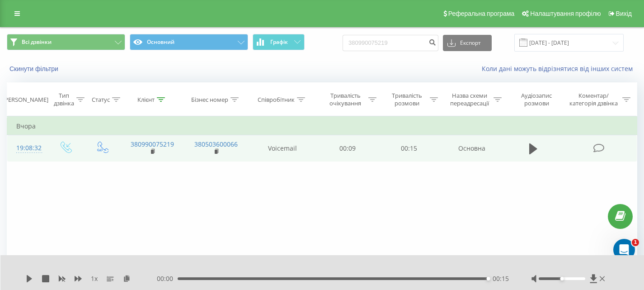  Describe the element at coordinates (37, 42) in the screenshot. I see `span: Всі дзвінки` at that location.